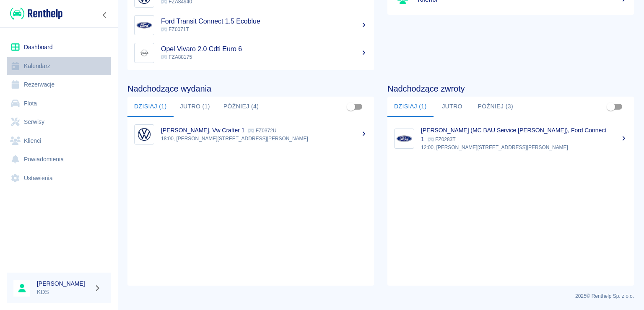 The height and width of the screenshot is (310, 644). Describe the element at coordinates (64, 292) in the screenshot. I see `p: KDS` at that location.